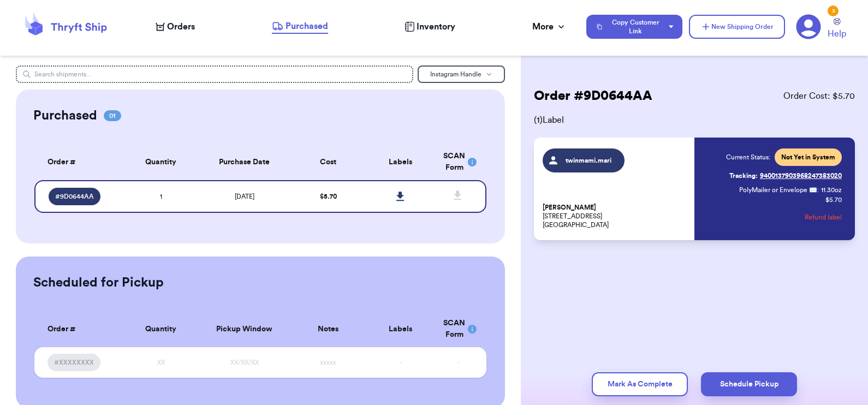  Describe the element at coordinates (244, 329) in the screenshot. I see `th: Pickup Window` at that location.